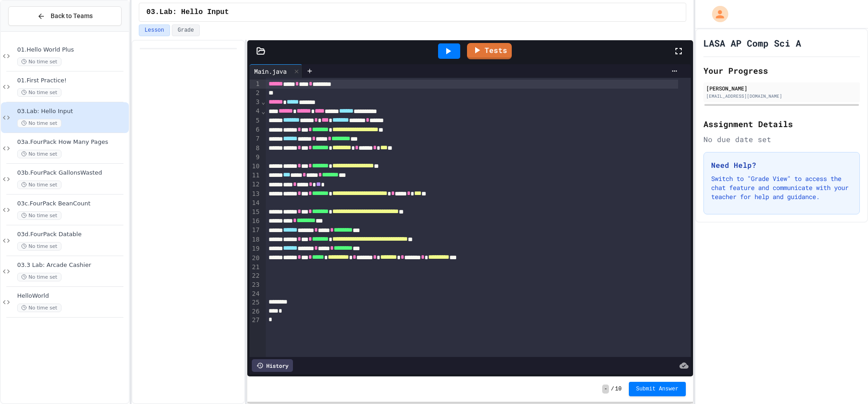  What do you see at coordinates (255, 212) in the screenshot?
I see `div: 15` at bounding box center [255, 212].